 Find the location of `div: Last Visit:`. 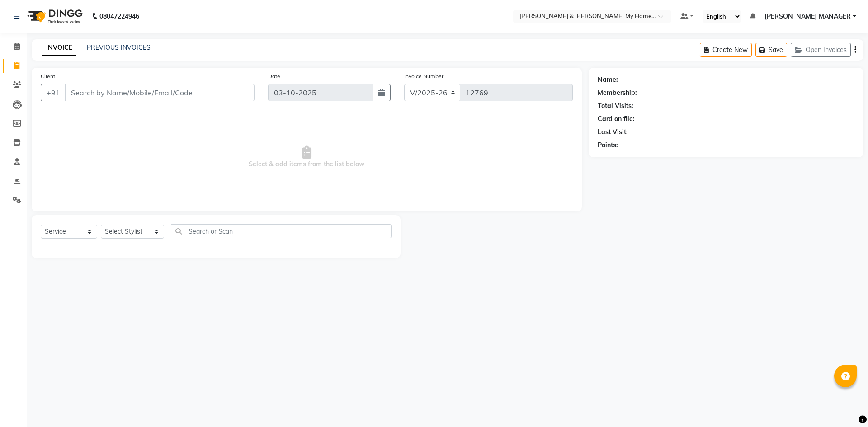

div: Last Visit: is located at coordinates (613, 132).